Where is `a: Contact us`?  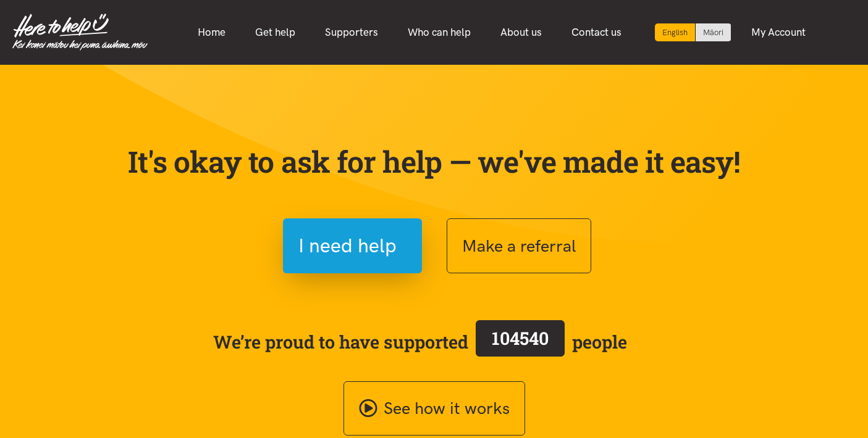 a: Contact us is located at coordinates (596, 32).